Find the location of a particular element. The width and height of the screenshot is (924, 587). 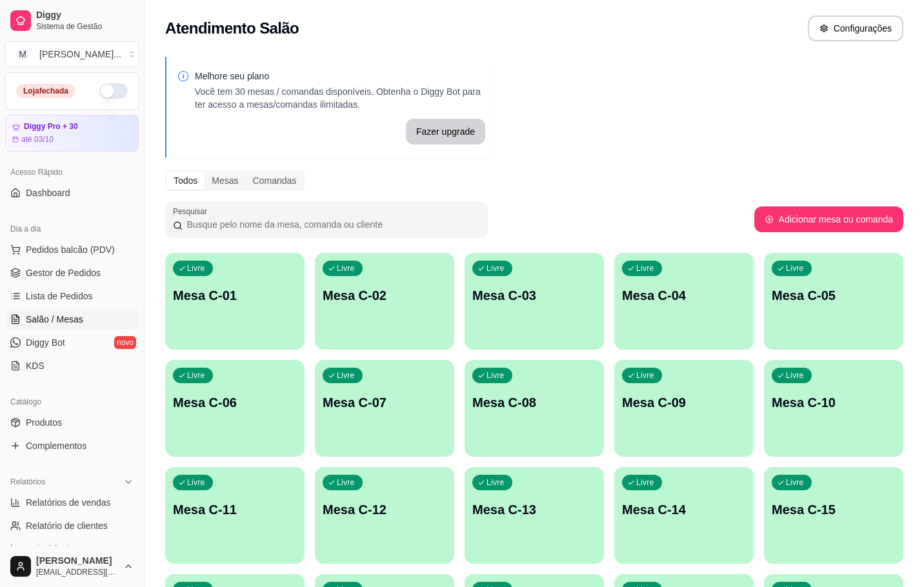

button: LivreMesa C-14 is located at coordinates (684, 515).